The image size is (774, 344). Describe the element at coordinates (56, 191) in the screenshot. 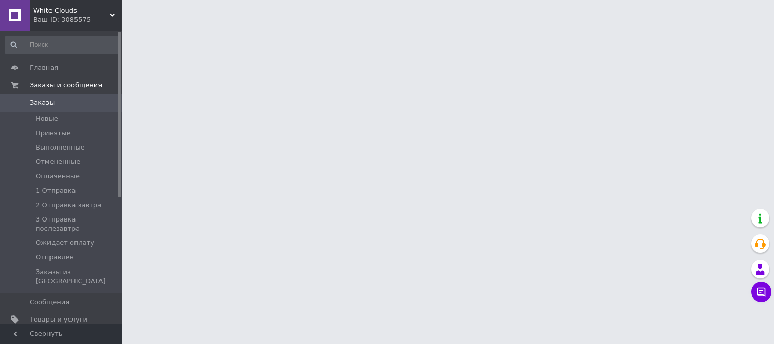

I see `span: 1 Отправка` at that location.